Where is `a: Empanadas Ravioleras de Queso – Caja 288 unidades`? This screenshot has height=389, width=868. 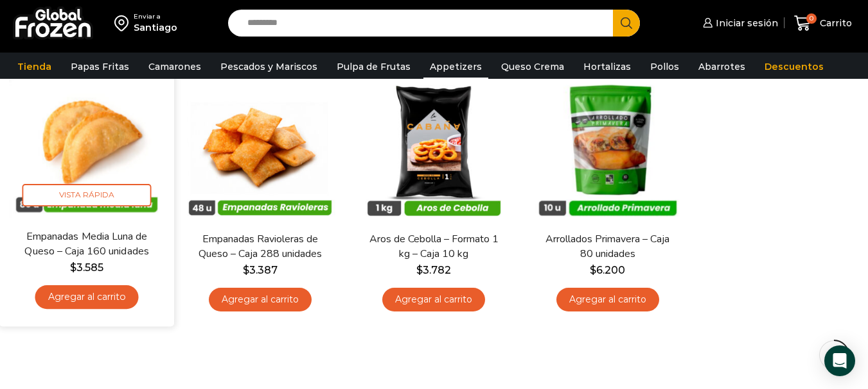 a: Empanadas Ravioleras de Queso – Caja 288 unidades is located at coordinates (260, 247).